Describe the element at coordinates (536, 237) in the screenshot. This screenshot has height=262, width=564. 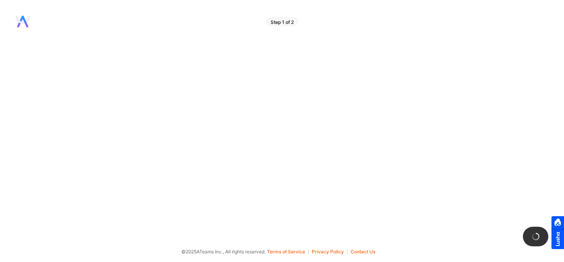
I see `img: loading` at that location.